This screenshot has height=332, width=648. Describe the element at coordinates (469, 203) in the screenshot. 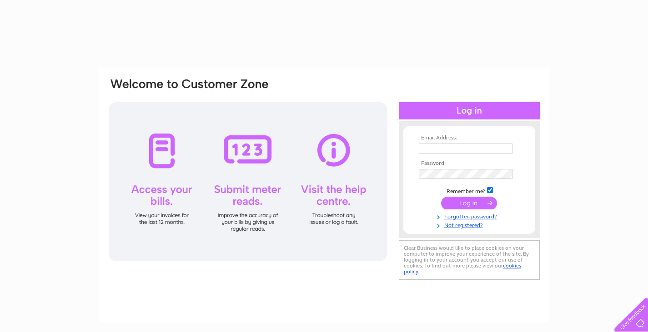

I see `input: Submit` at that location.